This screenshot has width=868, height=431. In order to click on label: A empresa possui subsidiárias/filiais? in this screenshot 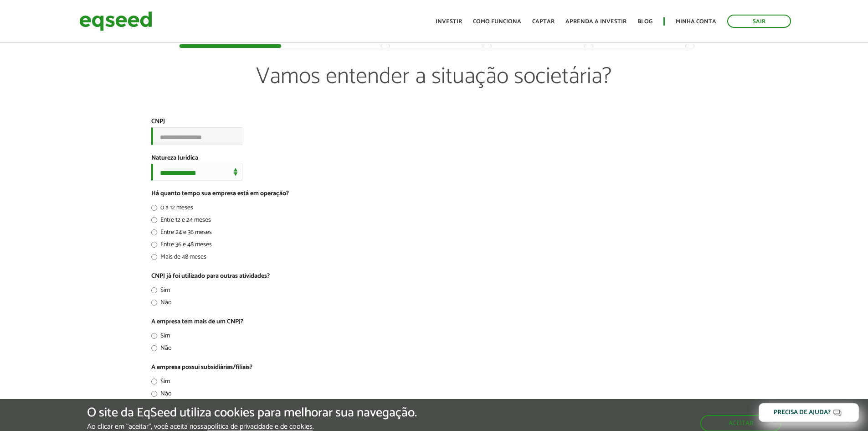, I will do `click(202, 368)`.